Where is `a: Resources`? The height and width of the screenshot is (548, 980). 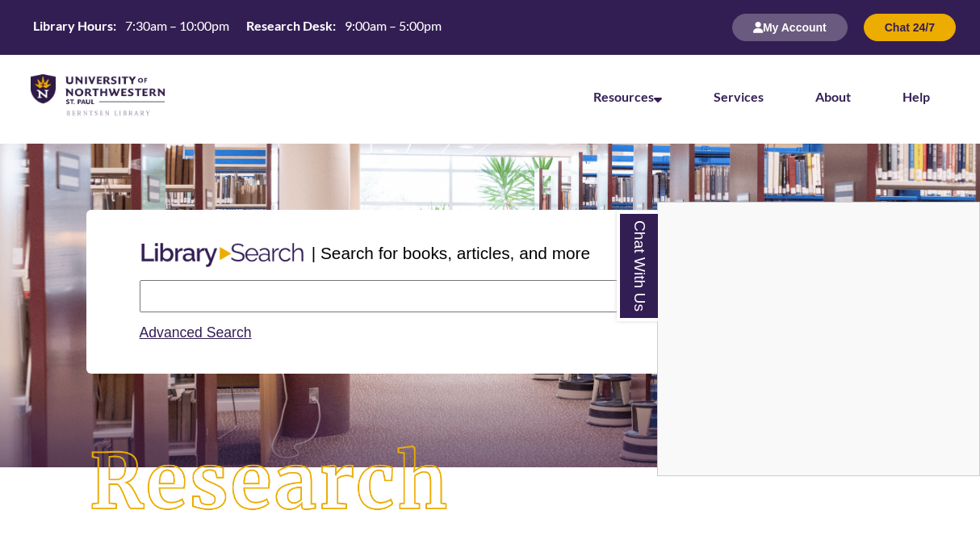
a: Resources is located at coordinates (627, 96).